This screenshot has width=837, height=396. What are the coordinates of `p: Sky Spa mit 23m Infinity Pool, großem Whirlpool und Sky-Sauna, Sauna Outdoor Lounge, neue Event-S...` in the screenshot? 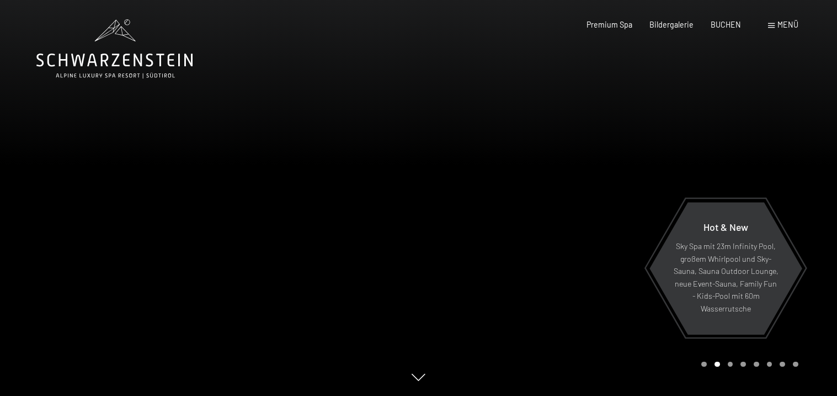 It's located at (726, 278).